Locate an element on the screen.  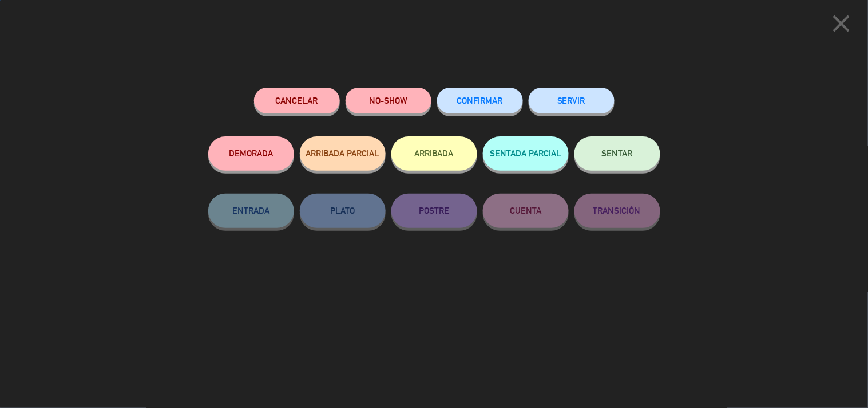
button: ARRIBADA PARCIAL is located at coordinates (343, 153).